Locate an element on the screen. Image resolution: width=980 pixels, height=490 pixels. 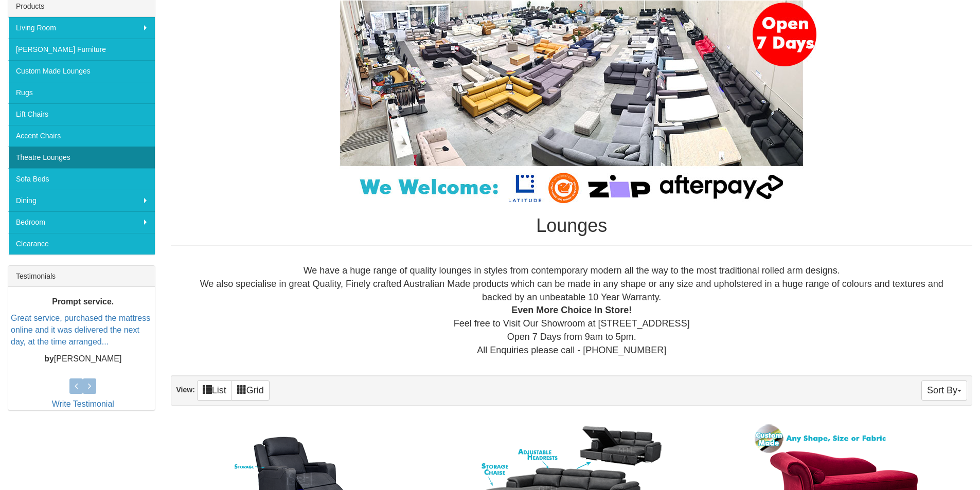
a: Dining is located at coordinates (81, 200).